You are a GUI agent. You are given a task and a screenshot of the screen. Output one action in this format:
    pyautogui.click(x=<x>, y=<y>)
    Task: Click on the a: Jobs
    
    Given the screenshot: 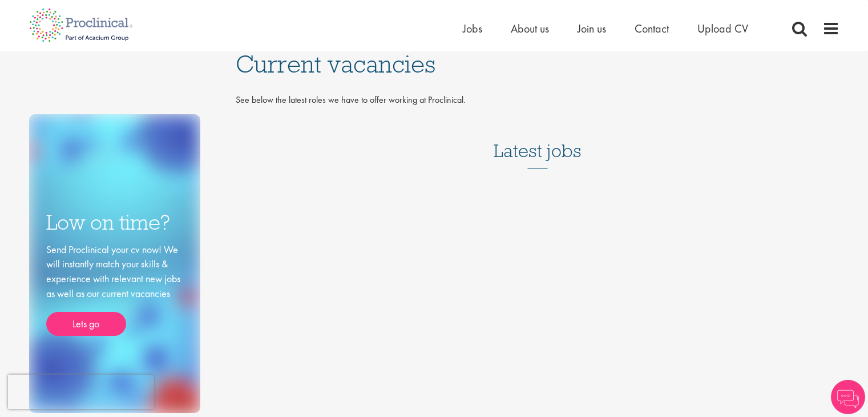 What is the action you would take?
    pyautogui.click(x=472, y=28)
    